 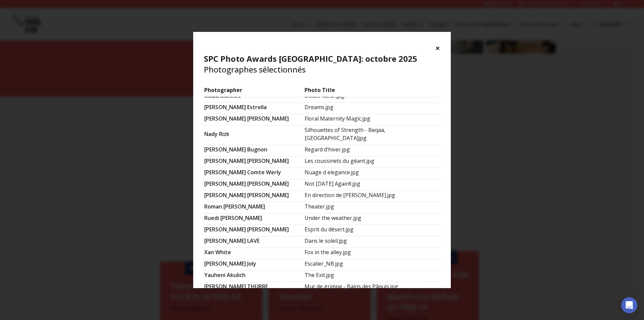 I want to click on td: Maud Monnet, so click(x=254, y=97).